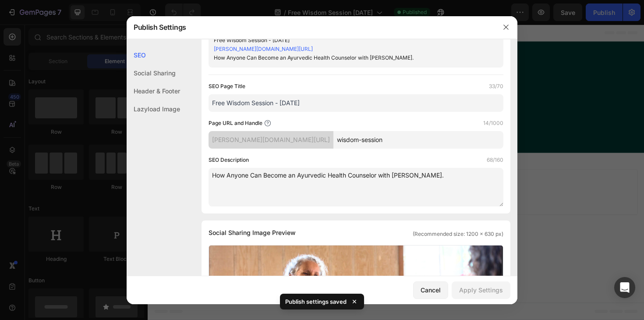  I want to click on label: SEO Description, so click(229, 160).